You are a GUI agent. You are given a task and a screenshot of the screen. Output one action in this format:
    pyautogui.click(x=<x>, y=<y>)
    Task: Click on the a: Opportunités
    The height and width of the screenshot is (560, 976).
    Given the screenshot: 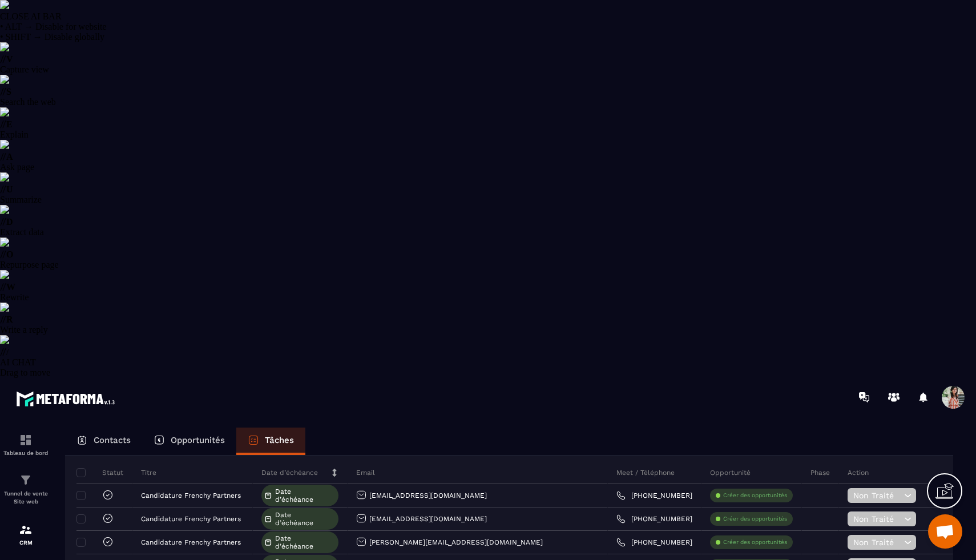 What is the action you would take?
    pyautogui.click(x=189, y=441)
    